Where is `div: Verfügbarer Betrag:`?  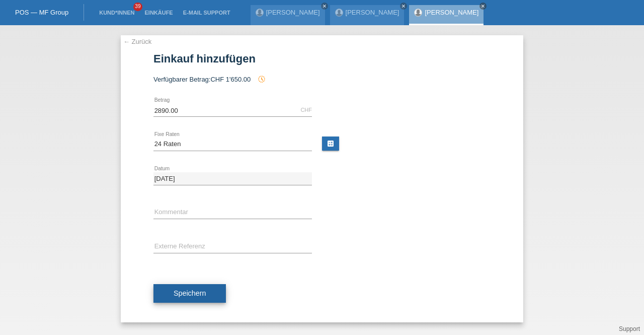
div: Verfügbarer Betrag: is located at coordinates (322, 79).